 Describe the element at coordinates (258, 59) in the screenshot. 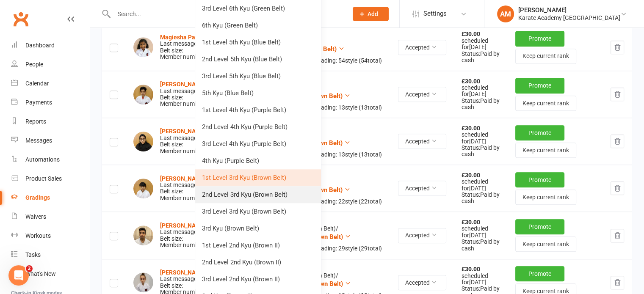

I see `a: 2nd Level 5th Kyu (Blue Belt)` at that location.